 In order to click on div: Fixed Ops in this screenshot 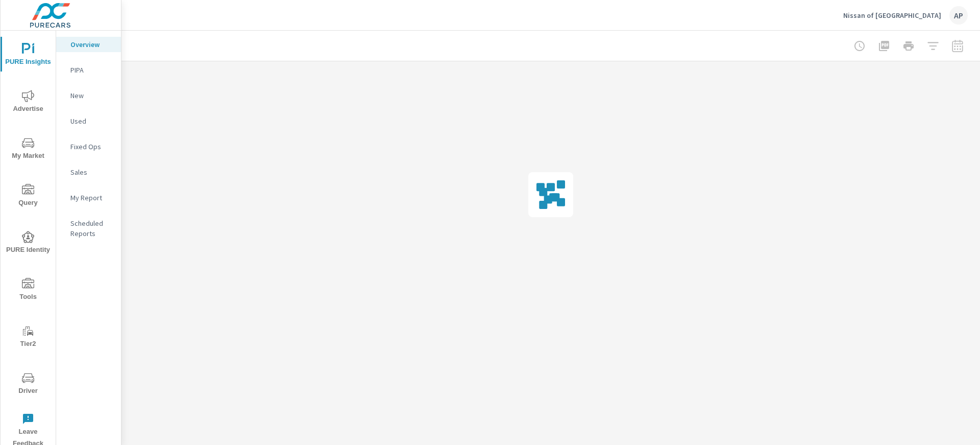, I will do `click(88, 146)`.